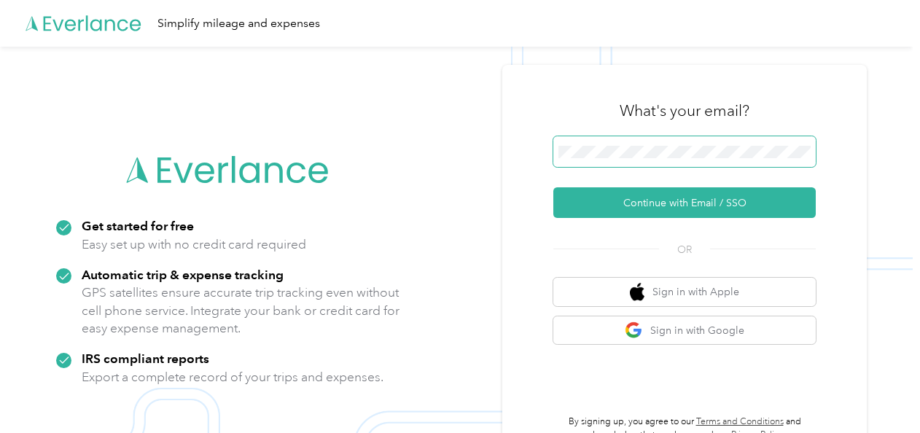  What do you see at coordinates (685, 330) in the screenshot?
I see `button: google logoSign in with Google` at bounding box center [685, 330].